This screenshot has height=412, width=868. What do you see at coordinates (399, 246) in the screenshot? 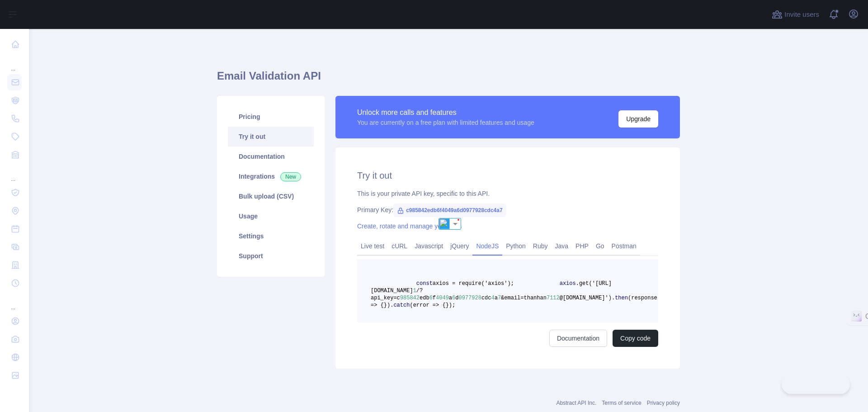
I see `a: cURL` at bounding box center [399, 246].